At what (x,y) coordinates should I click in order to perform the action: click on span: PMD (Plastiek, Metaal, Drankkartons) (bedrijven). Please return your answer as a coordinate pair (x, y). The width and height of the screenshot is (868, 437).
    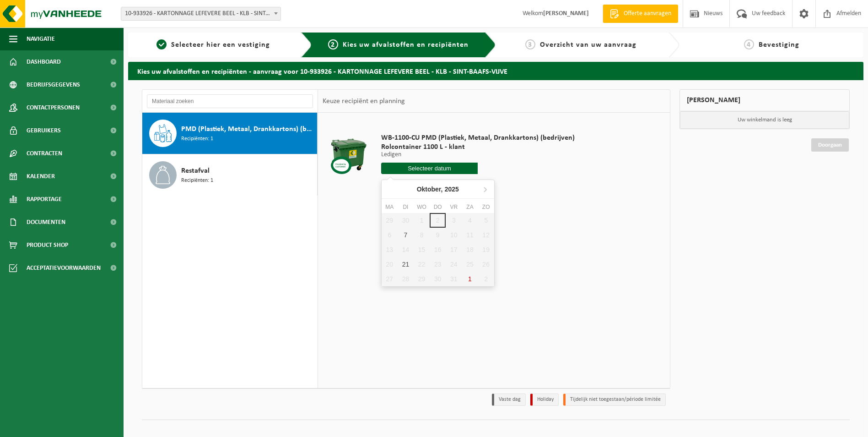
    Looking at the image, I should click on (248, 129).